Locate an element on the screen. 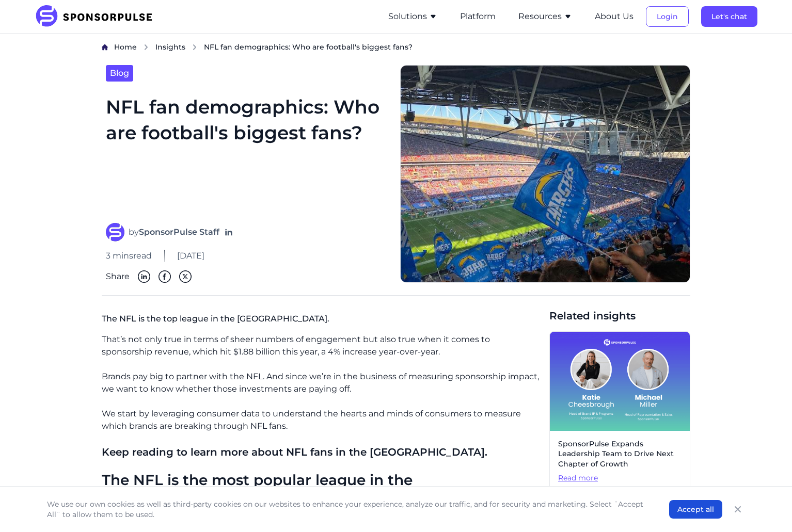  span: Insights is located at coordinates (171, 47).